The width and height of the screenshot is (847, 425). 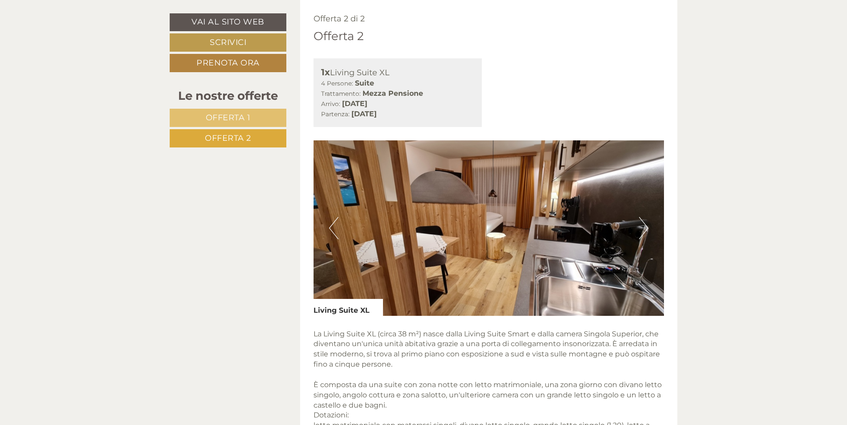 I want to click on button: Next, so click(x=643, y=228).